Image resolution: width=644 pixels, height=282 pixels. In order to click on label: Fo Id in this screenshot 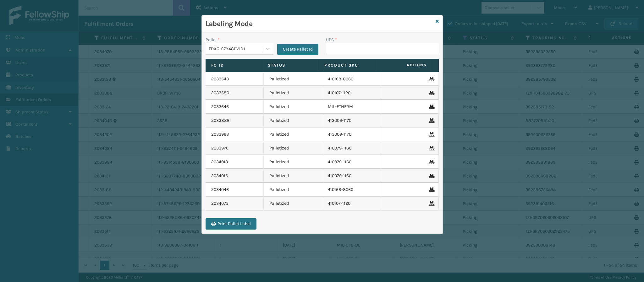, I will do `click(234, 65)`.